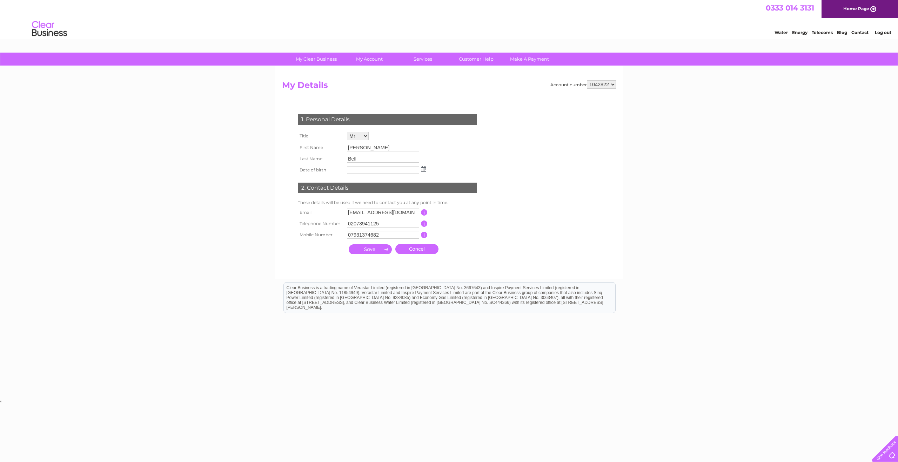 The height and width of the screenshot is (462, 898). I want to click on a: Telecoms, so click(822, 32).